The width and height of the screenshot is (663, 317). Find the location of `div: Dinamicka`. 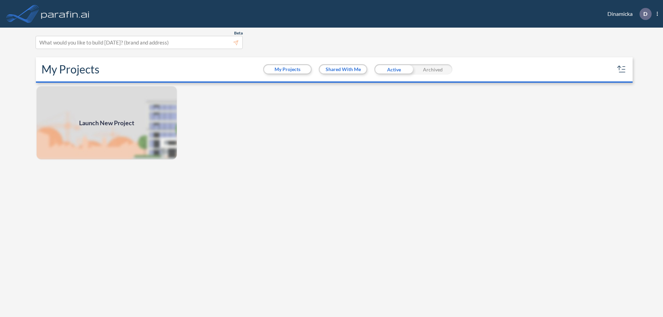

div: Dinamicka is located at coordinates (628, 14).